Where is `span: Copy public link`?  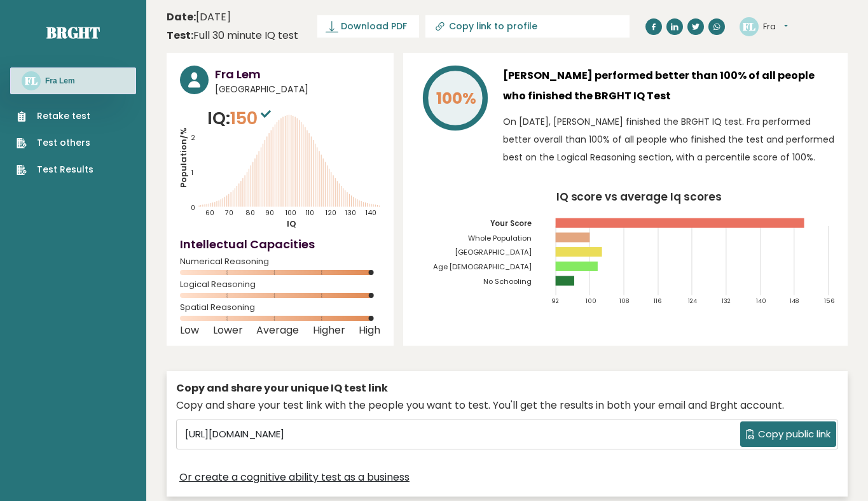 span: Copy public link is located at coordinates (794, 434).